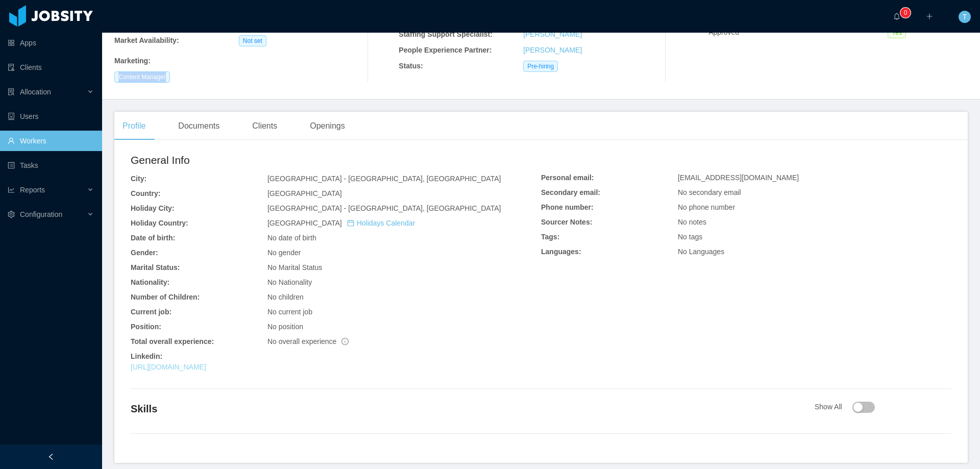 This screenshot has height=469, width=980. Describe the element at coordinates (473, 409) in the screenshot. I see `h4: Skills` at that location.